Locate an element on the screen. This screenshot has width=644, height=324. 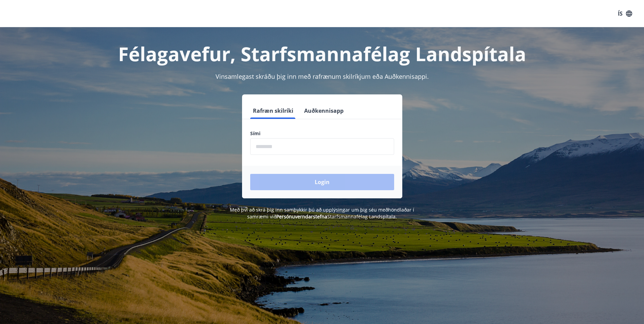
button: Rafræn skilríki is located at coordinates (273, 110).